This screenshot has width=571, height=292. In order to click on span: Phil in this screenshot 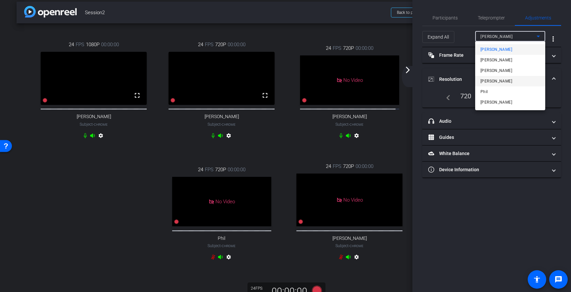, I will do `click(484, 92)`.